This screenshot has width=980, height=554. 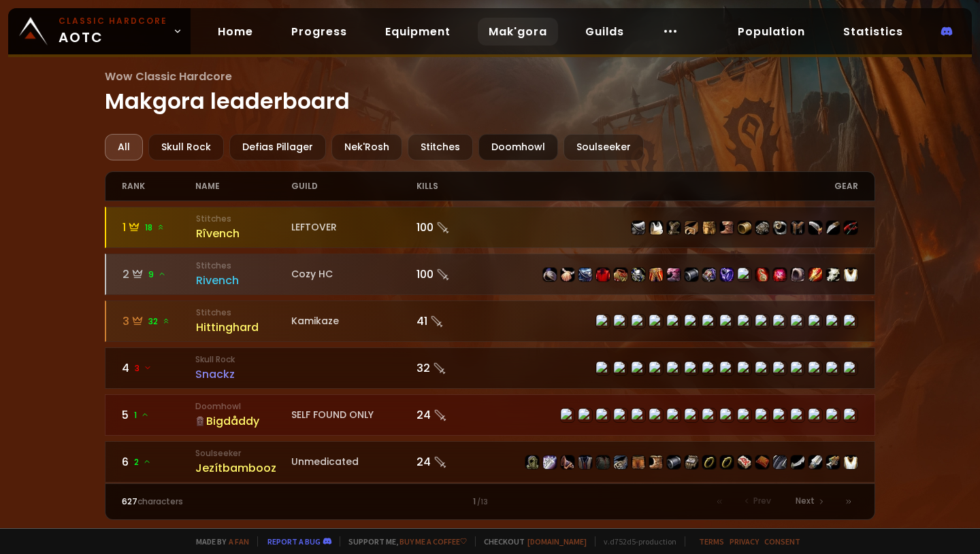 I want to click on img: item-16713, so click(x=620, y=463).